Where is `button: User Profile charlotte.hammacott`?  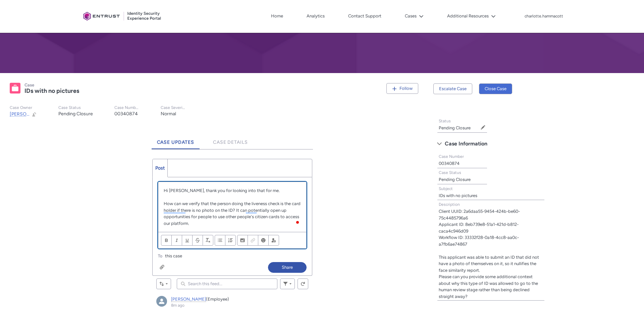 button: User Profile charlotte.hammacott is located at coordinates (544, 16).